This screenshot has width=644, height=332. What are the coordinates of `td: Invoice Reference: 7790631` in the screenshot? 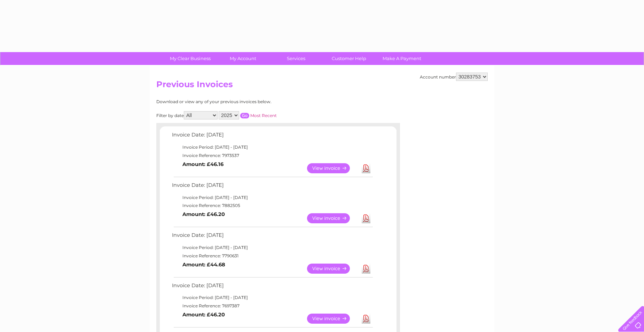 It's located at (272, 256).